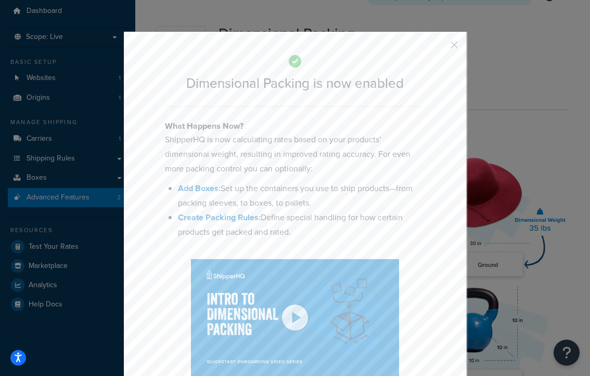 Image resolution: width=590 pixels, height=376 pixels. What do you see at coordinates (219, 217) in the screenshot?
I see `b: Create Packing Rules:` at bounding box center [219, 217].